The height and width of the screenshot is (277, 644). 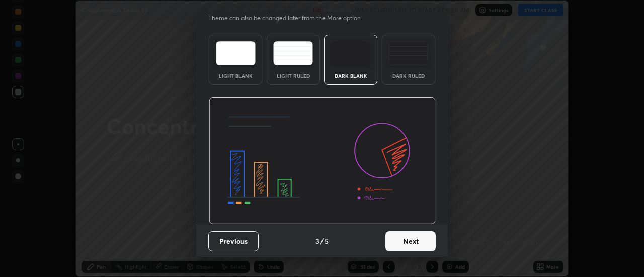 What do you see at coordinates (318, 241) in the screenshot?
I see `h4: 3` at bounding box center [318, 241].